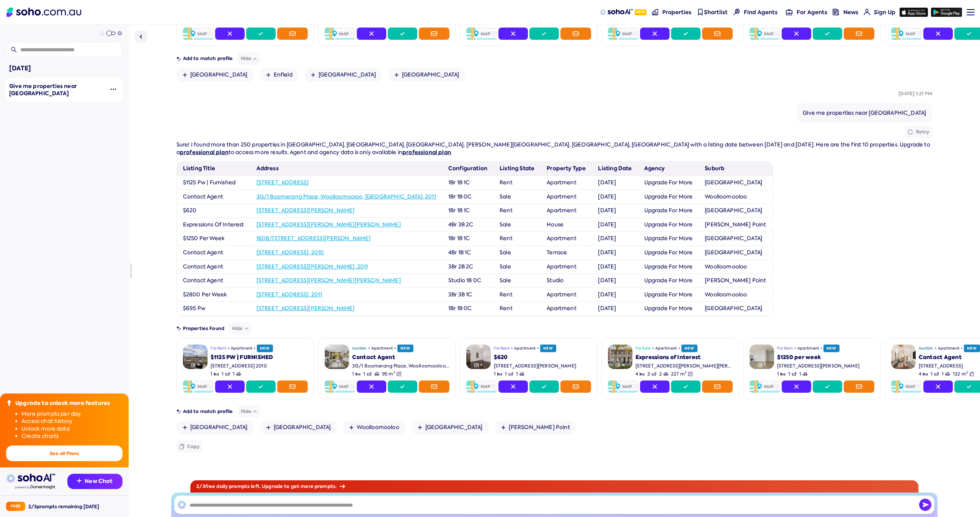  What do you see at coordinates (700, 12) in the screenshot?
I see `img: shortlist-nav icon` at bounding box center [700, 12].